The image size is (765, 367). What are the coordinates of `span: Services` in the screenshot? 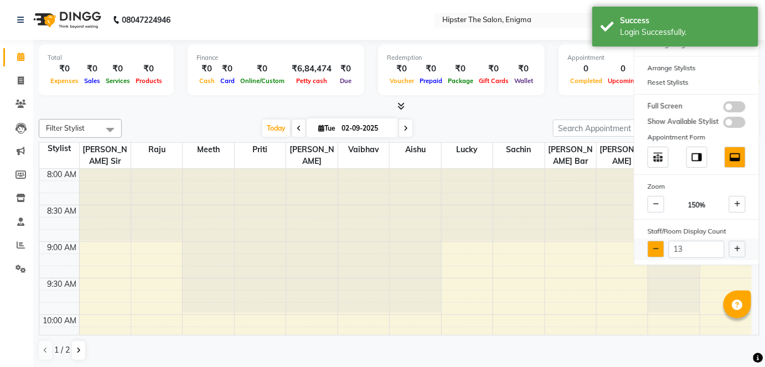 It's located at (118, 81).